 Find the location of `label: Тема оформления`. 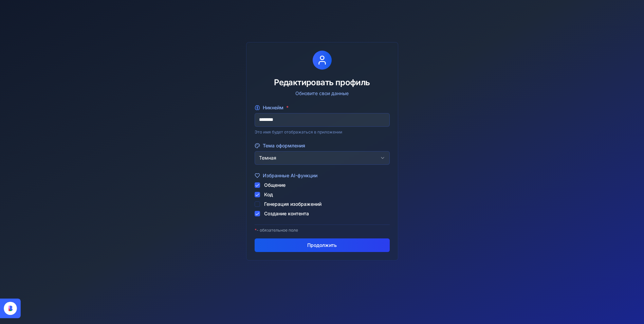

label: Тема оформления is located at coordinates (322, 145).